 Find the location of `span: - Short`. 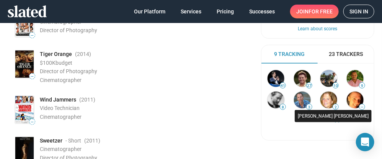

span: - Short is located at coordinates (73, 140).